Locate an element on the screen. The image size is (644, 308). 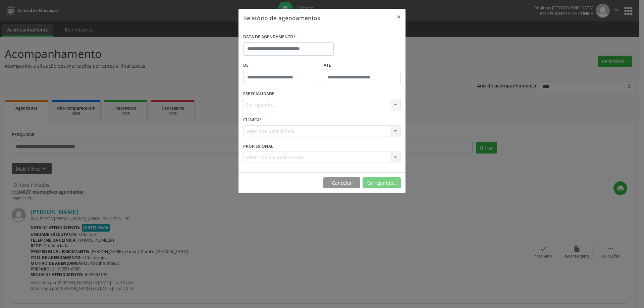
button: Cancelar is located at coordinates (342, 183).